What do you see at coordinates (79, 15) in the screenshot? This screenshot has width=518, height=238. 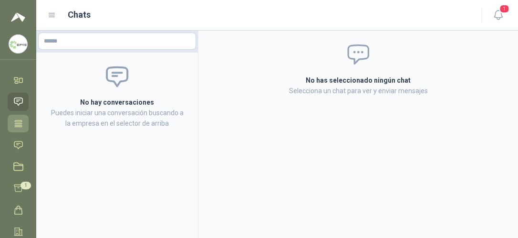 I see `h1: Chats` at bounding box center [79, 15].